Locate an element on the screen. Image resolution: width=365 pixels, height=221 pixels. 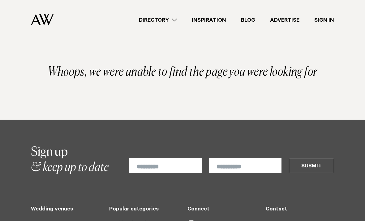
a: Directory is located at coordinates (158, 20).